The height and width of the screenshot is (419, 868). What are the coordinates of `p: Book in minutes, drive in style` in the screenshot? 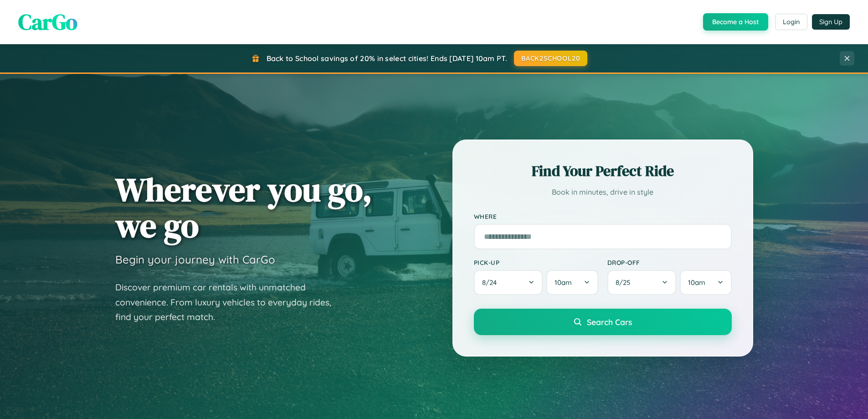 It's located at (603, 192).